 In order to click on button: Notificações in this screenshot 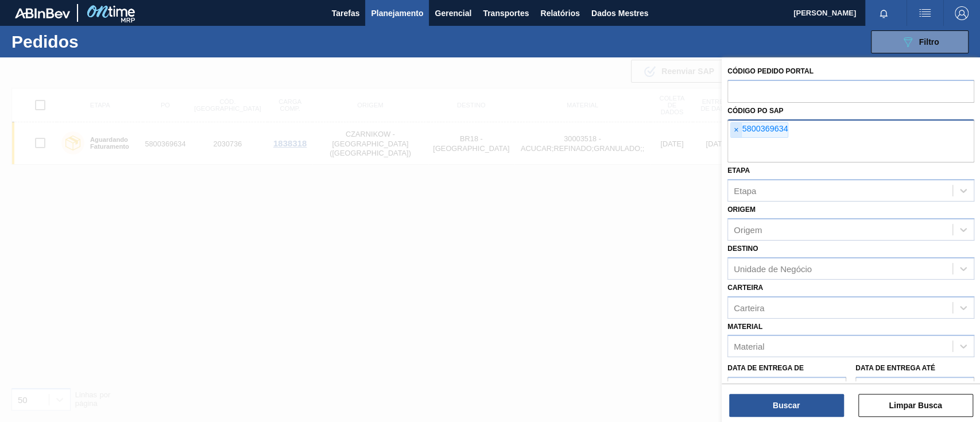, I will do `click(884, 13)`.